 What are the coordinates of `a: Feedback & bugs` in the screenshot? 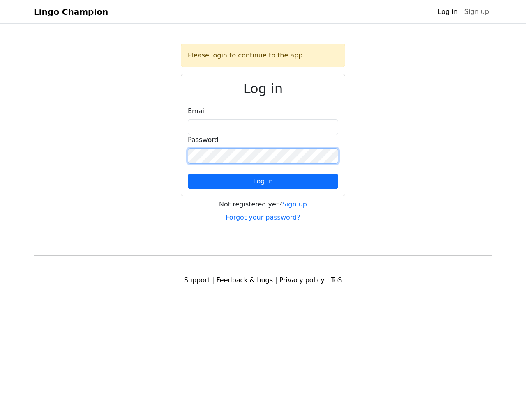 It's located at (244, 280).